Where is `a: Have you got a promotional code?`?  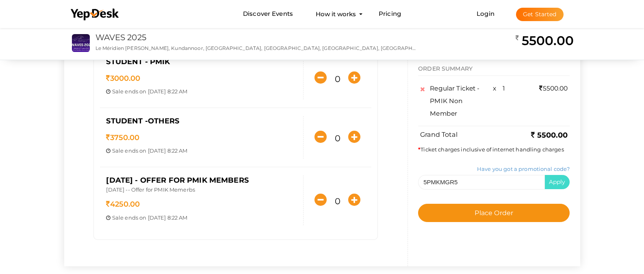 a: Have you got a promotional code? is located at coordinates (523, 169).